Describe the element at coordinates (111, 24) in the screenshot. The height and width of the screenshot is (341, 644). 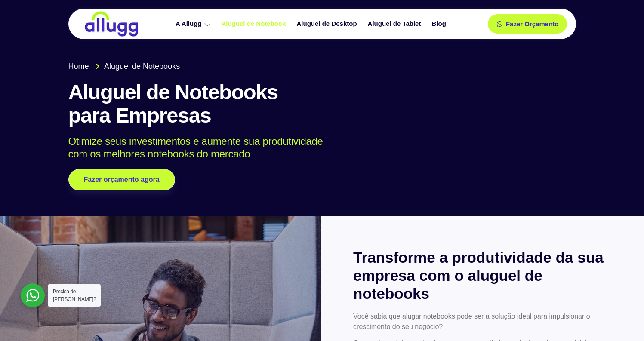
I see `img: locação de TI é Allugg` at that location.